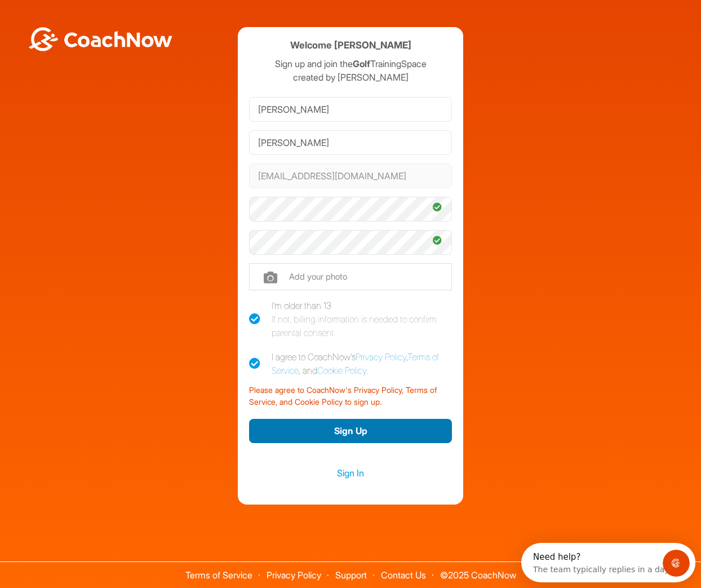  I want to click on strong: Golf, so click(361, 64).